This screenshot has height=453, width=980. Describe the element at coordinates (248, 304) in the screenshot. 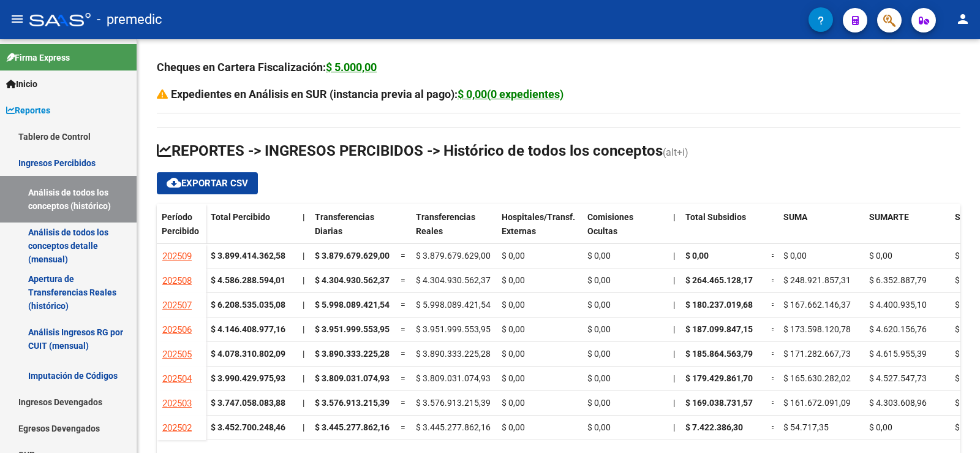

I see `strong: $ 6.208.535.035,08` at that location.